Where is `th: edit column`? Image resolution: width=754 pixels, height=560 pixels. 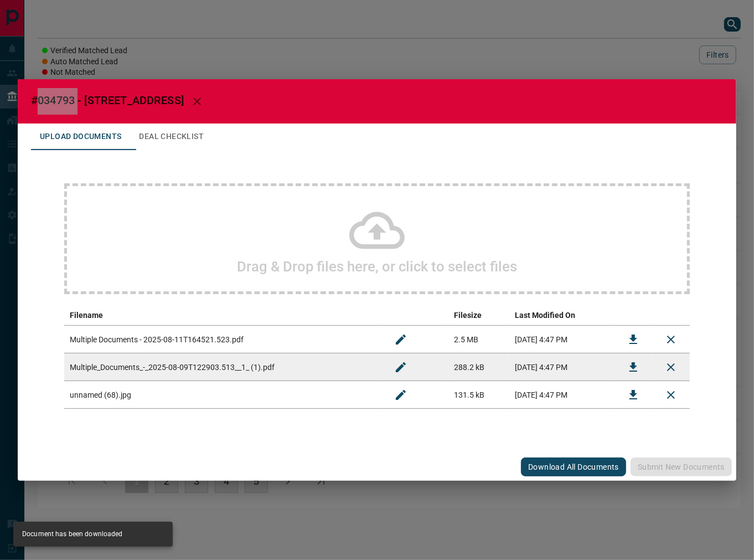
th: edit column is located at coordinates (415, 315).